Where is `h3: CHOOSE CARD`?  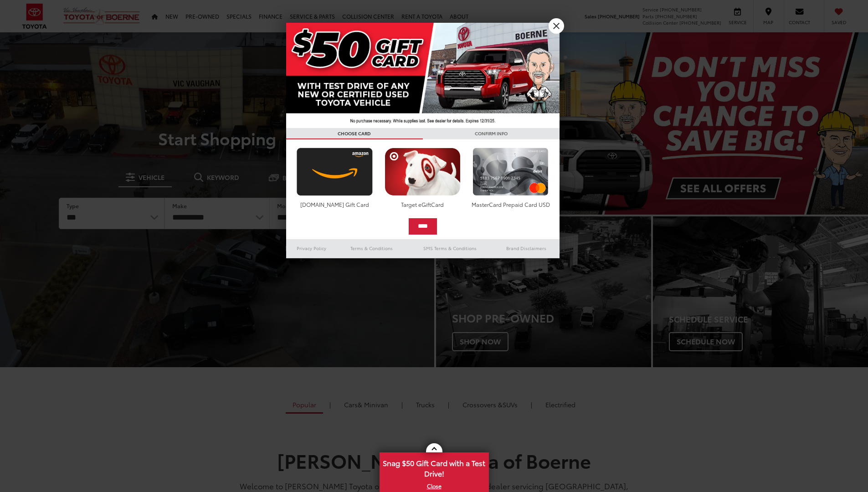 h3: CHOOSE CARD is located at coordinates (354, 133).